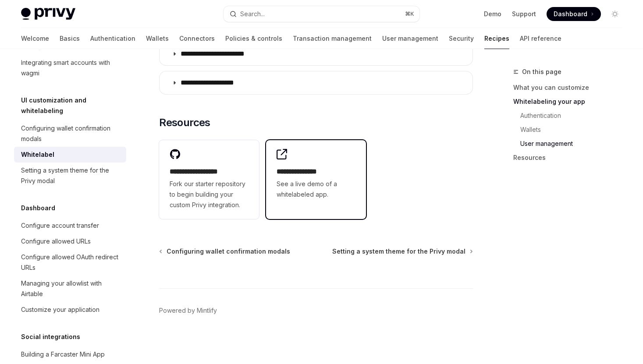 This screenshot has width=643, height=364. What do you see at coordinates (70, 355) in the screenshot?
I see `a: Building a Farcaster Mini App` at bounding box center [70, 355].